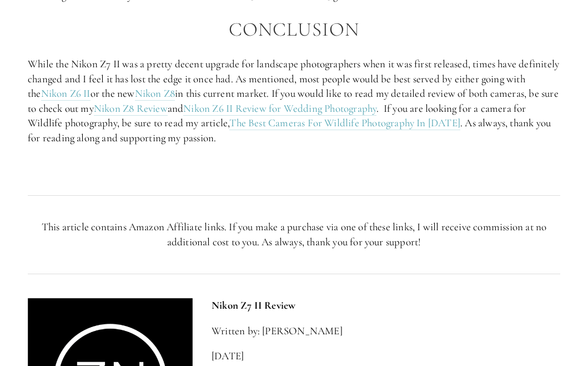 The width and height of the screenshot is (588, 366). What do you see at coordinates (155, 94) in the screenshot?
I see `a: Nikon Z8` at bounding box center [155, 94].